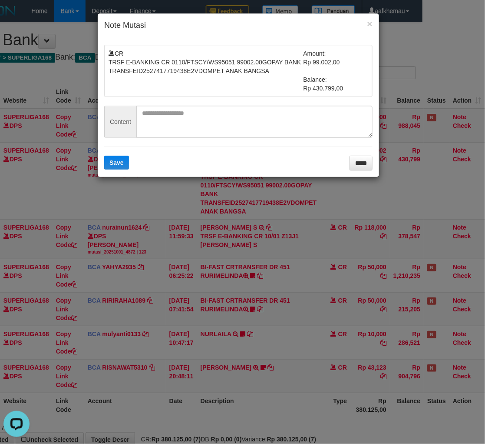 The height and width of the screenshot is (444, 485). I want to click on td: CR TRSF E-BANKING CR 0110/FTSCY/WS95051 99002.00GOPAY BANK TRANSFEID2527417719438E2VDOMPET ANAK B..., so click(206, 71).